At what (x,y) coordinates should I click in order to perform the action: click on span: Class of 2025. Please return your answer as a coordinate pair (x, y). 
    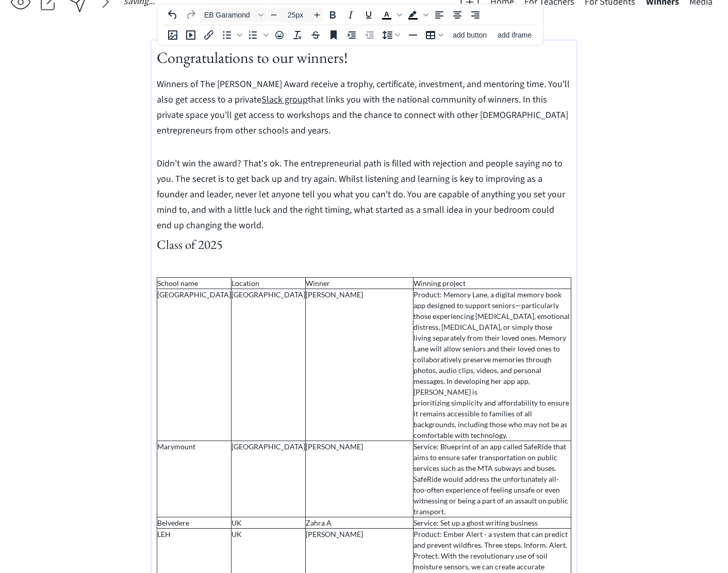
    Looking at the image, I should click on (190, 244).